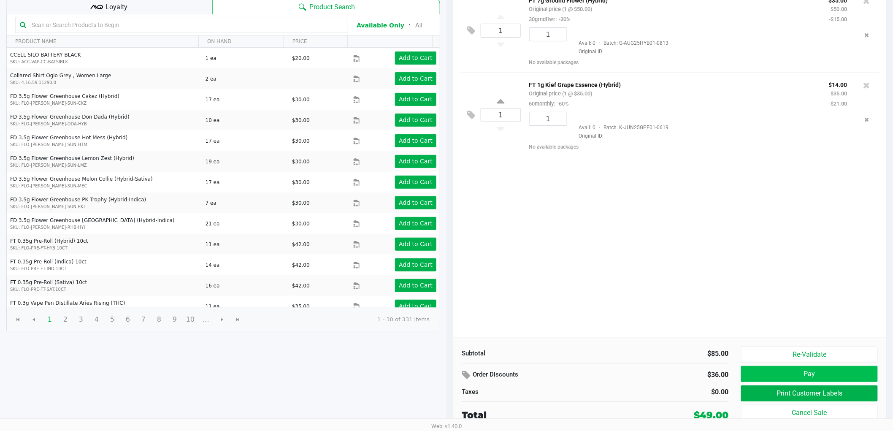  Describe the element at coordinates (710, 51) in the screenshot. I see `span: Original ID:` at that location.